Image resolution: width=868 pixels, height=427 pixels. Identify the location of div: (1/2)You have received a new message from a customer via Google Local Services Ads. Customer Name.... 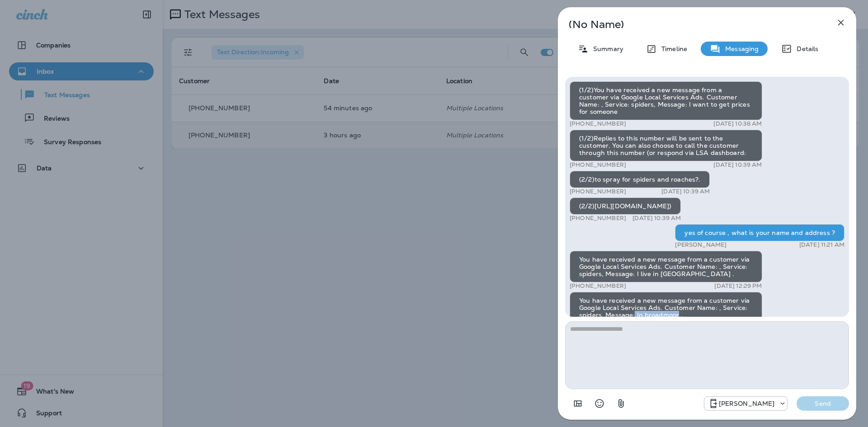
(666, 101).